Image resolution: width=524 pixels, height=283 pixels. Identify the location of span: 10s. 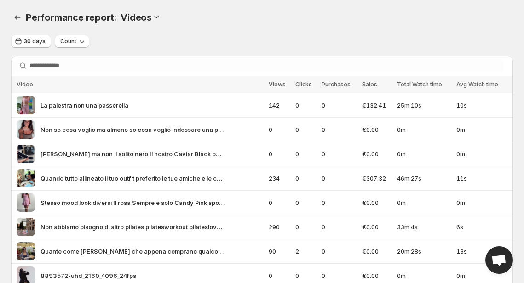
(482, 105).